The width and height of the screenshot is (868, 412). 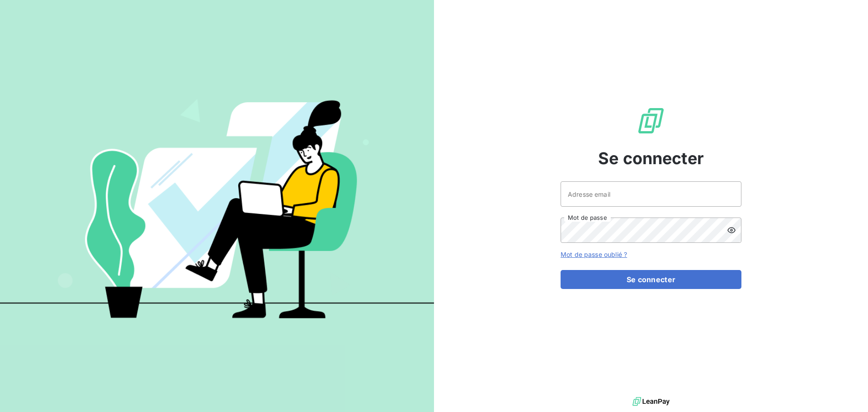 I want to click on input: placeholder, so click(x=651, y=194).